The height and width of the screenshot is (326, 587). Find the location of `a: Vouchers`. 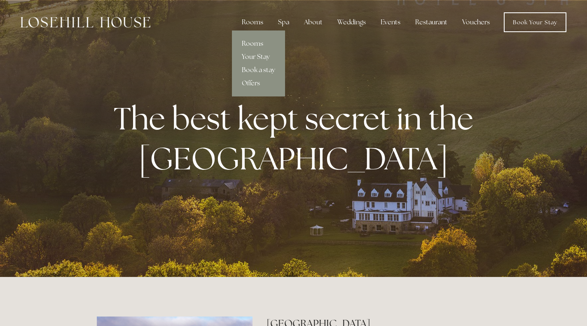

a: Vouchers is located at coordinates (476, 22).